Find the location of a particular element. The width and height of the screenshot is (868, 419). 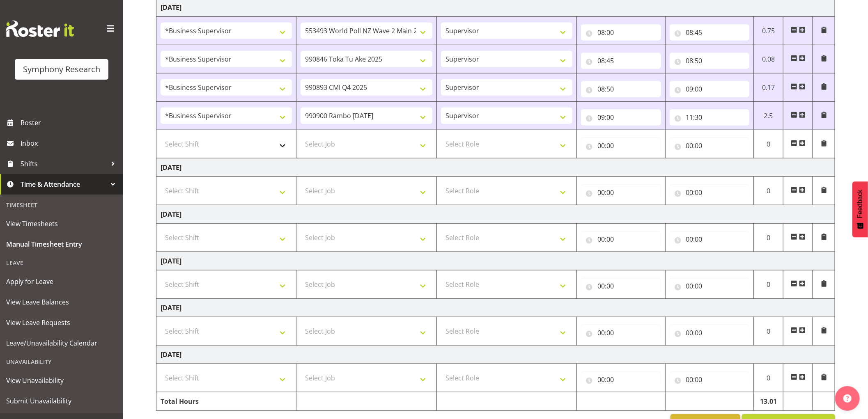

td: 13.01 is located at coordinates (768, 401).